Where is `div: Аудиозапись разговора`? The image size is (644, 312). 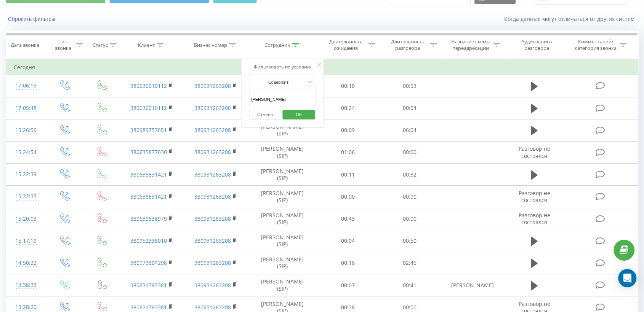
div: Аудиозапись разговора is located at coordinates (537, 45).